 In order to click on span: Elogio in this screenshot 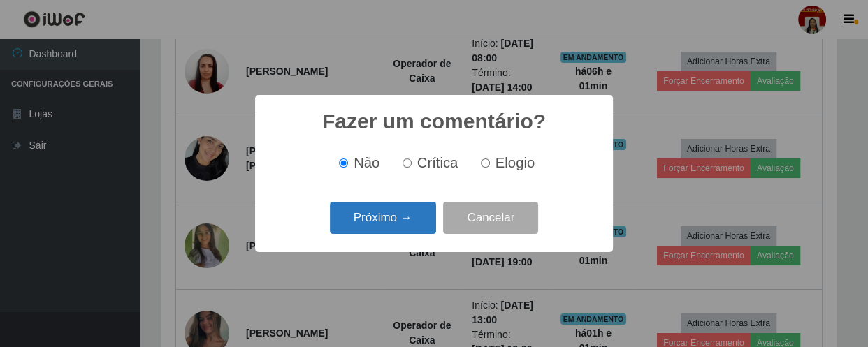, I will do `click(515, 163)`.